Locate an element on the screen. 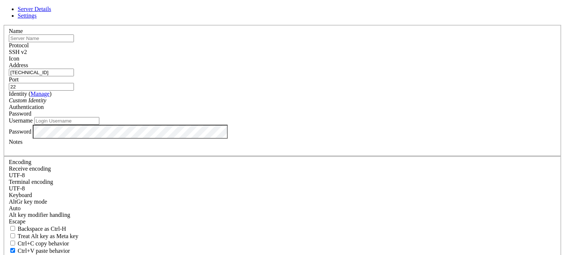 The width and height of the screenshot is (565, 255). label: Ctrl+V pastes if true, sends ^V to host if false. Ctrl+Shift+V sends ^V to host if true, pastes i... is located at coordinates (39, 251).